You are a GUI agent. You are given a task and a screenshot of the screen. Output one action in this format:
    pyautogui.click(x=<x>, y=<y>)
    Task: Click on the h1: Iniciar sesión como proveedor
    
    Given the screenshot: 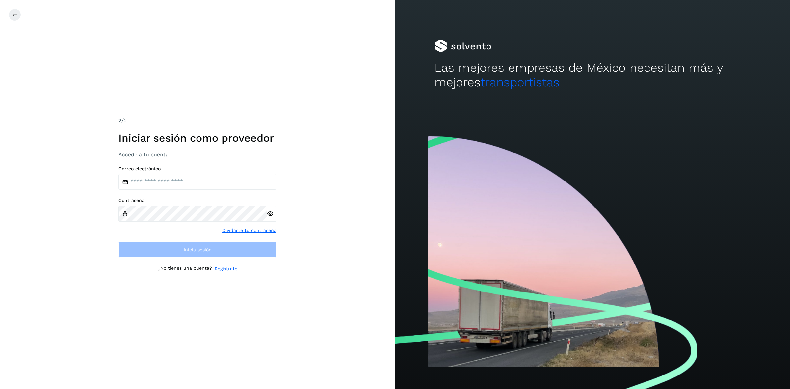 What is the action you would take?
    pyautogui.click(x=198, y=138)
    